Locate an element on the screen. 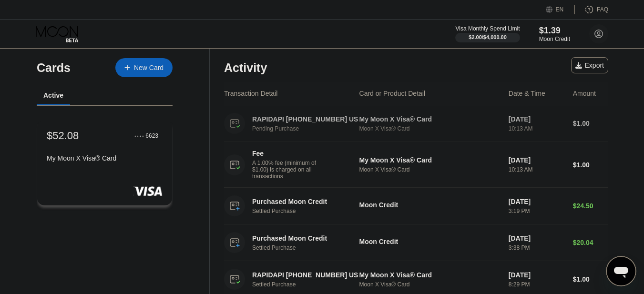 The width and height of the screenshot is (644, 294). div: $52.08● ● ● ●6623My Moon X Visa® Card is located at coordinates (104, 163).